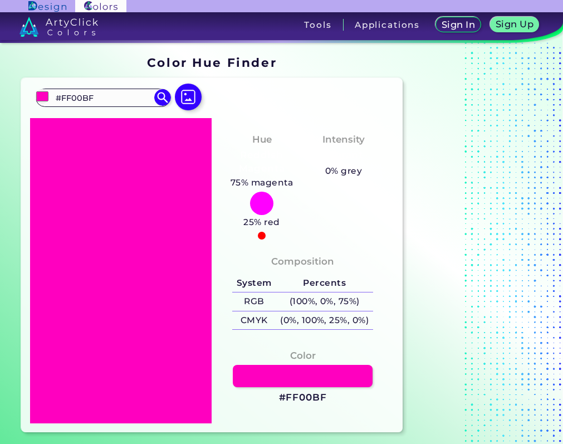 The width and height of the screenshot is (563, 444). Describe the element at coordinates (212, 62) in the screenshot. I see `h1: Color Hue Finder` at that location.